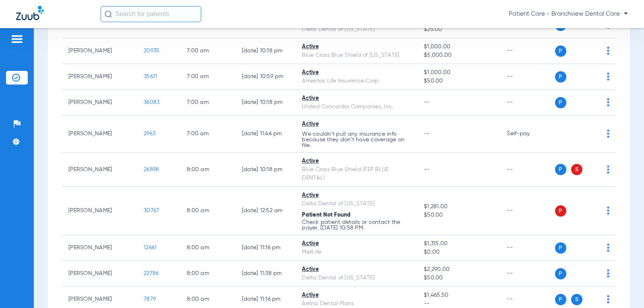  What do you see at coordinates (459, 252) in the screenshot?
I see `span: $0.00` at bounding box center [459, 252].